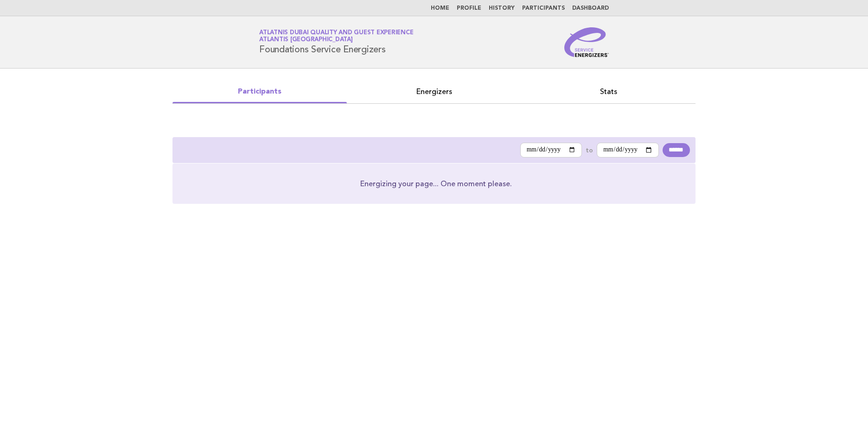  Describe the element at coordinates (586, 42) in the screenshot. I see `img: Service Energizers` at that location.